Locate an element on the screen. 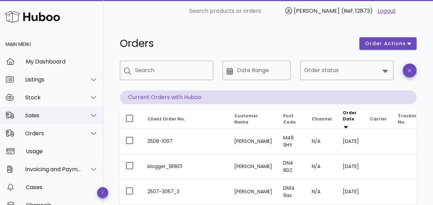 The width and height of the screenshot is (433, 205). span: Tracking No. is located at coordinates (408, 118).